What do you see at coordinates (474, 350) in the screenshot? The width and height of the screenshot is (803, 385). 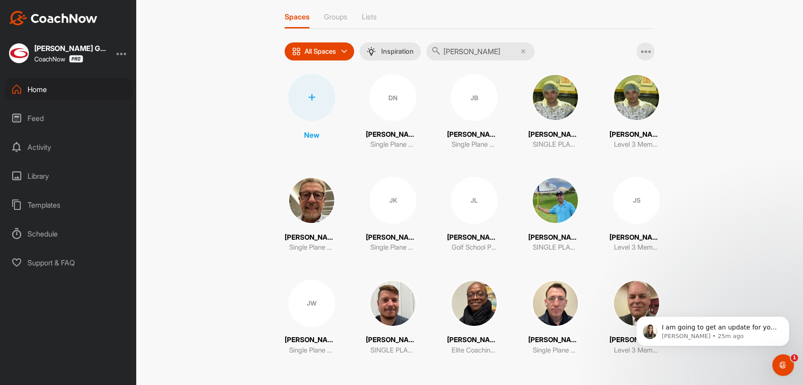 I see `p: Elite Coaching Student` at bounding box center [474, 350].